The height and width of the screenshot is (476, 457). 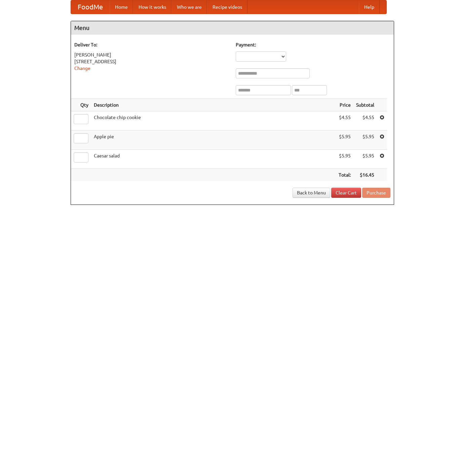 I want to click on a: Clear Cart, so click(x=347, y=193).